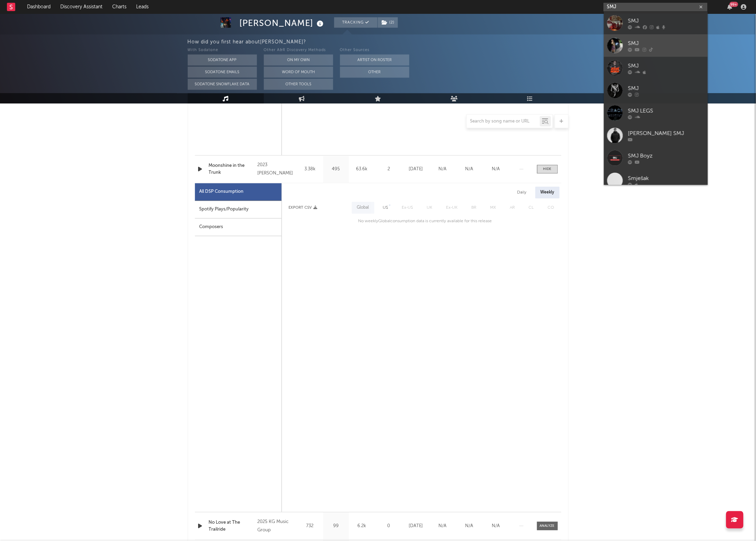 The height and width of the screenshot is (541, 756). Describe the element at coordinates (222, 50) in the screenshot. I see `div: With Sodatone` at that location.